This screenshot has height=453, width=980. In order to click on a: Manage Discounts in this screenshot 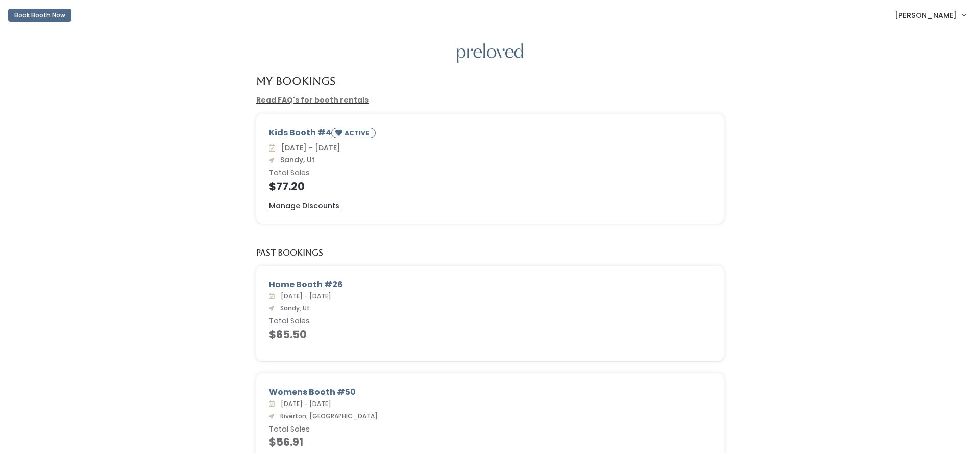, I will do `click(304, 205)`.